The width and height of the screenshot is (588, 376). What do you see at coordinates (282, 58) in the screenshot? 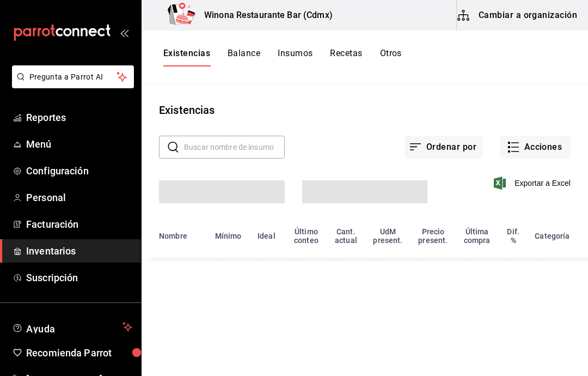
I see `div: navigation tabs` at bounding box center [282, 58].